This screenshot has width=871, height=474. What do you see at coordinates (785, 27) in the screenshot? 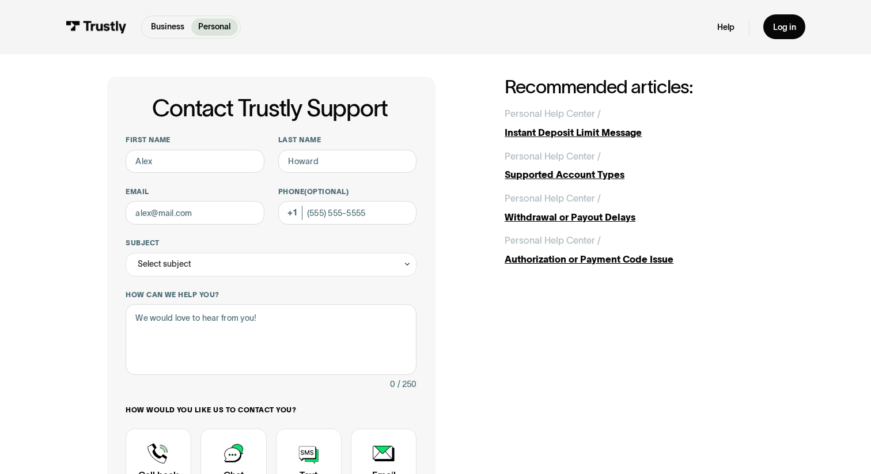
I see `div: Log in` at bounding box center [785, 27].